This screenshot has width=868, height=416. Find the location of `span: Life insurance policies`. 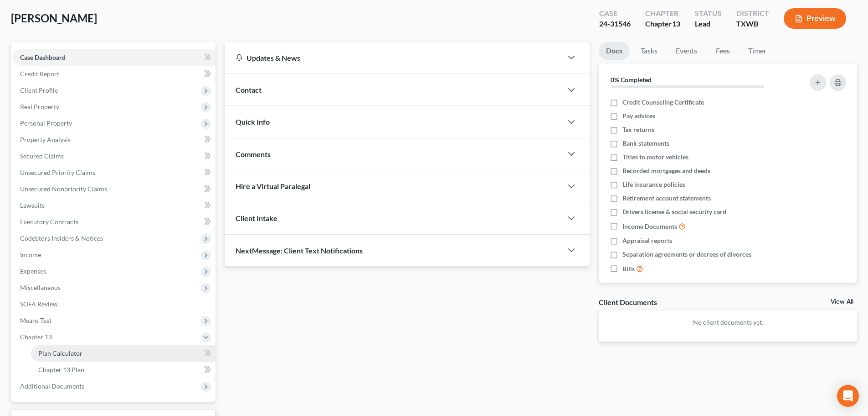

span: Life insurance policies is located at coordinates (654, 185).